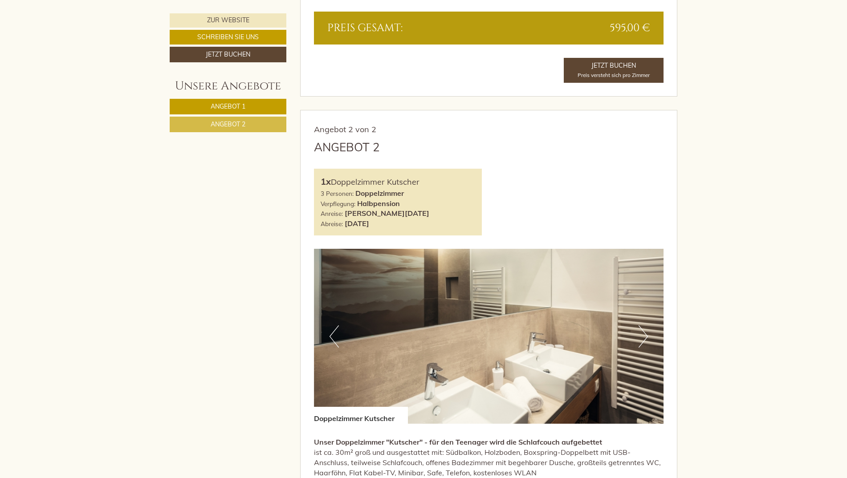 This screenshot has width=847, height=478. I want to click on b: Doppelzimmer, so click(379, 193).